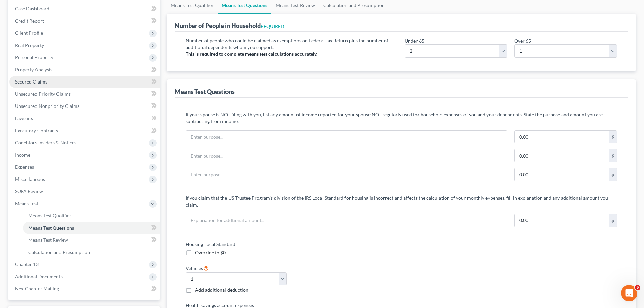 The image size is (644, 308). Describe the element at coordinates (346, 220) in the screenshot. I see `input: Explanation for addtional amount...` at that location.